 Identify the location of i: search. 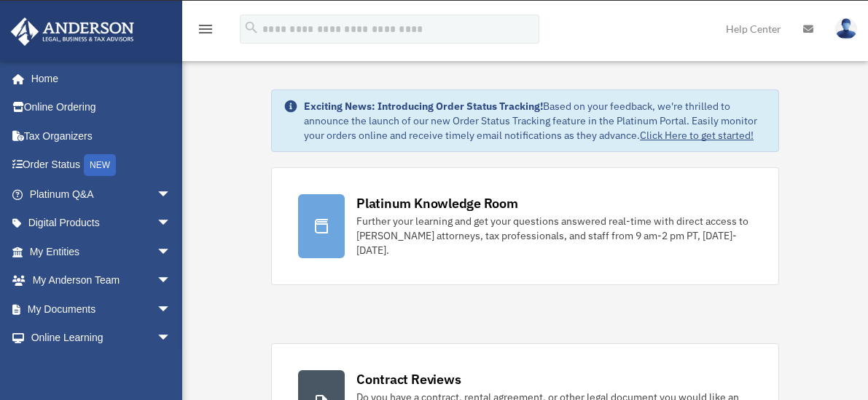
(251, 28).